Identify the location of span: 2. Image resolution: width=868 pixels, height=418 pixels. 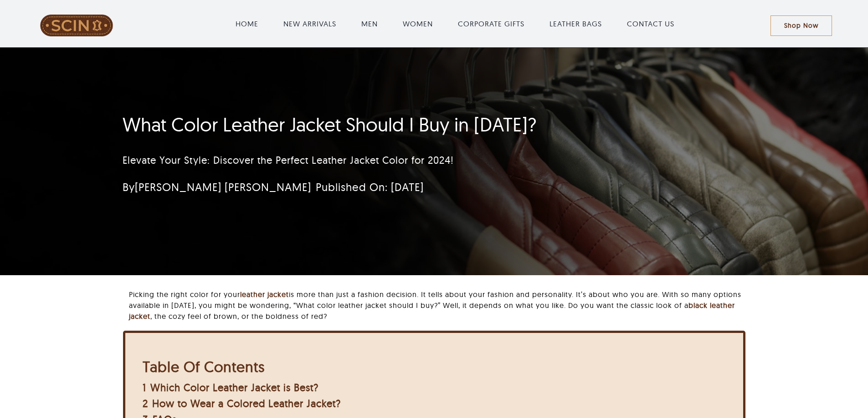
(145, 404).